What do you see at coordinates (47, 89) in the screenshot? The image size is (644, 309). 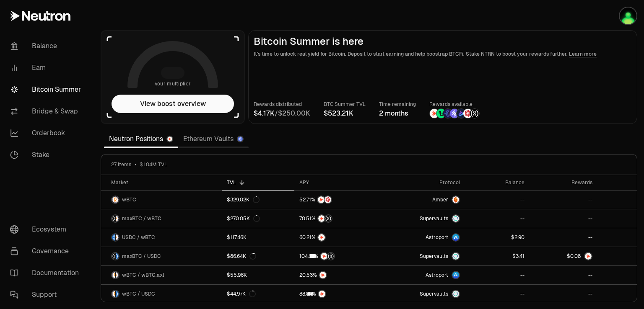 I see `a: Bitcoin Summer` at bounding box center [47, 89].